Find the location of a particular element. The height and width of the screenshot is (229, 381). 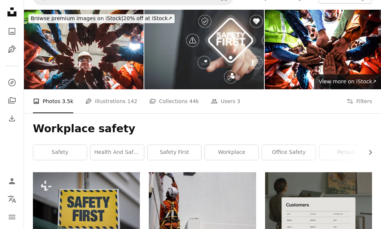

img: Work safety concept. Businessman touching Safety first text . Safety first sign on virtual screen... is located at coordinates (204, 49).